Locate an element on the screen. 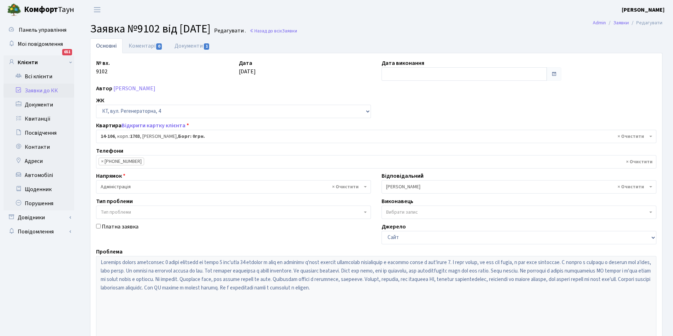 The height and width of the screenshot is (336, 673). span: 1 is located at coordinates (207, 47).